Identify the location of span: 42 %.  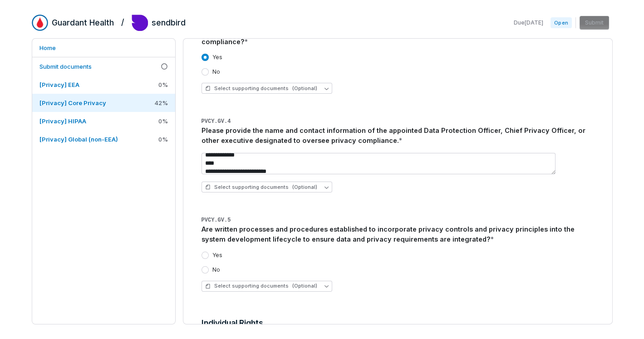
(162, 103).